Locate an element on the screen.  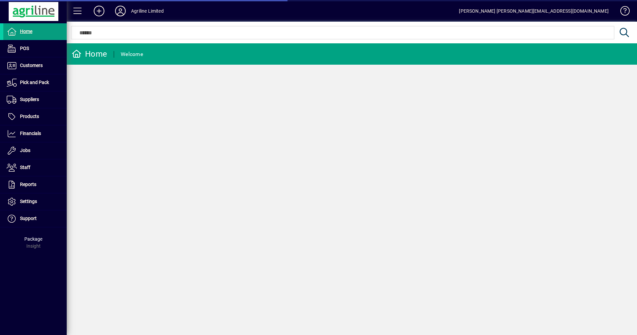
a: Financials is located at coordinates (35, 134).